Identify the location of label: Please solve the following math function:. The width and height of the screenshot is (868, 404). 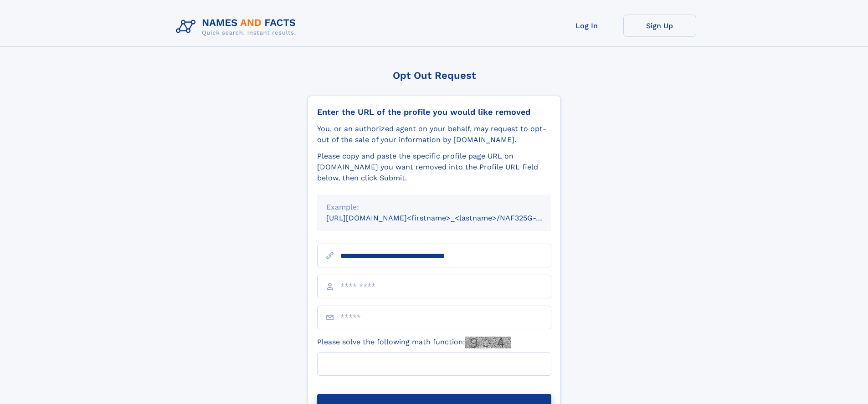
(414, 343).